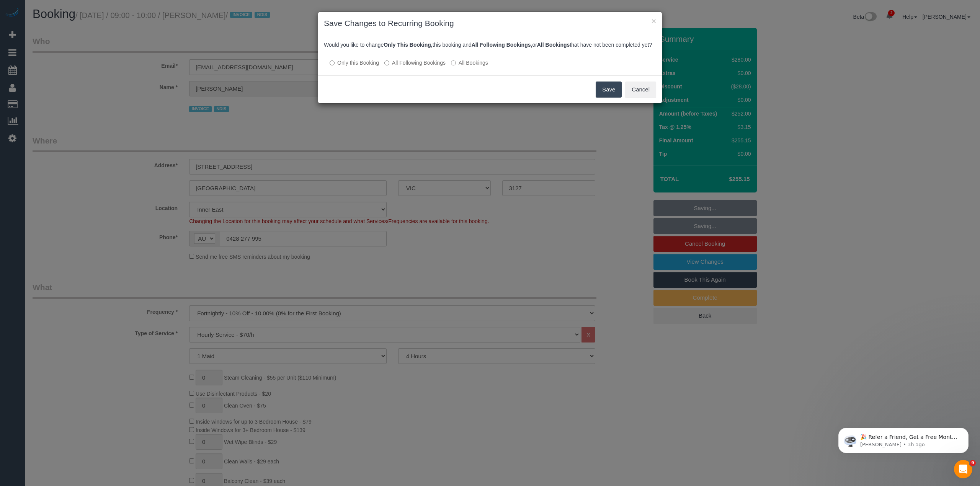 This screenshot has height=486, width=980. What do you see at coordinates (641, 90) in the screenshot?
I see `button: Cancel` at bounding box center [641, 90].